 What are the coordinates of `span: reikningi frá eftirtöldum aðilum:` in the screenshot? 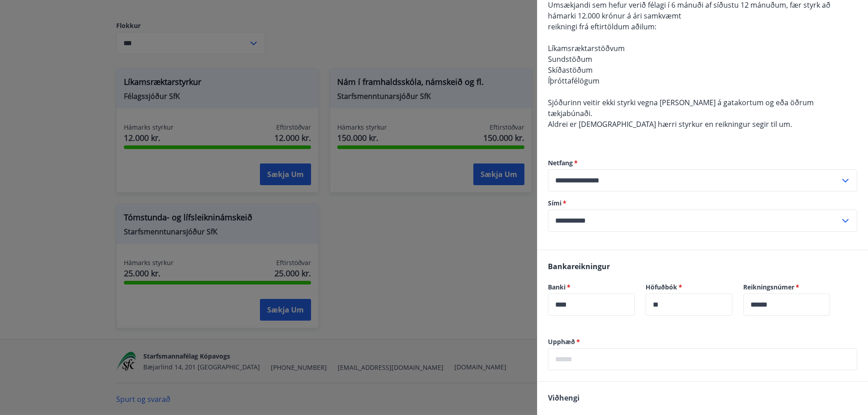 It's located at (602, 27).